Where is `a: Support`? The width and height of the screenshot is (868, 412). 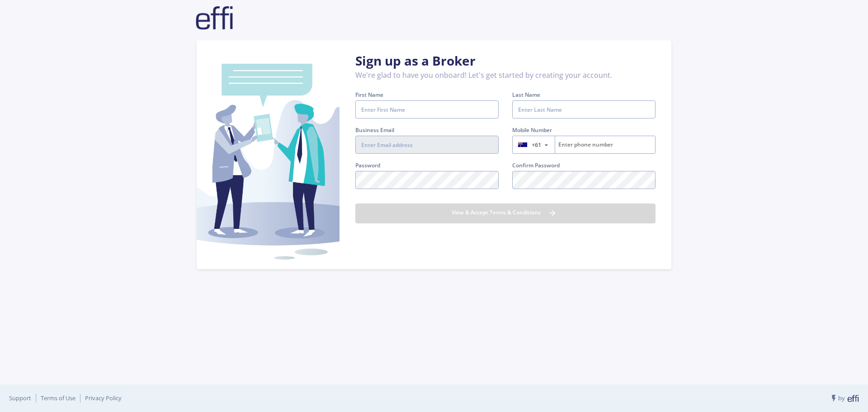
a: Support is located at coordinates (20, 398).